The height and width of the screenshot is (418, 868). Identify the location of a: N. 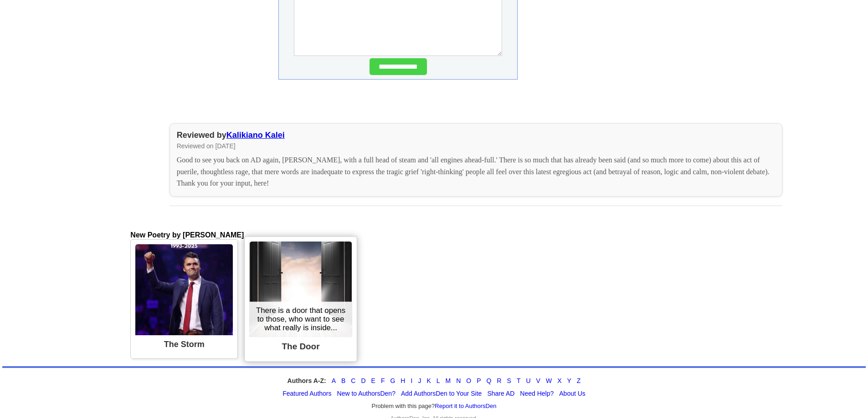
(459, 381).